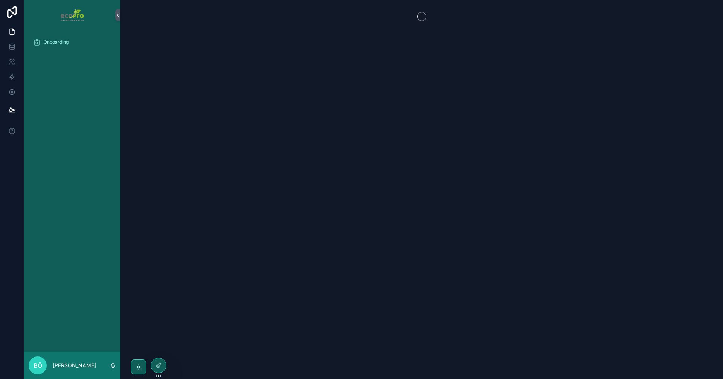 This screenshot has width=723, height=379. I want to click on img: App logo, so click(72, 15).